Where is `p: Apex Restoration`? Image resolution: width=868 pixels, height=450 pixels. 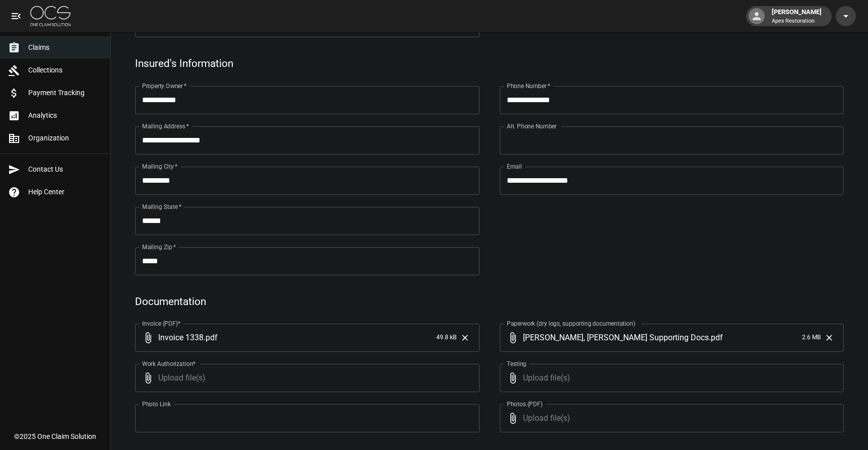 p: Apex Restoration is located at coordinates (797, 21).